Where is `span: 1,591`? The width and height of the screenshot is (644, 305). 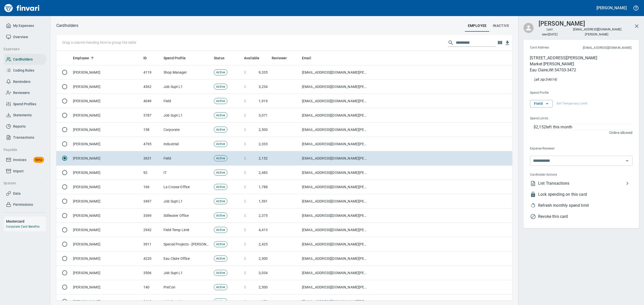
span: 1,591 is located at coordinates (263, 201).